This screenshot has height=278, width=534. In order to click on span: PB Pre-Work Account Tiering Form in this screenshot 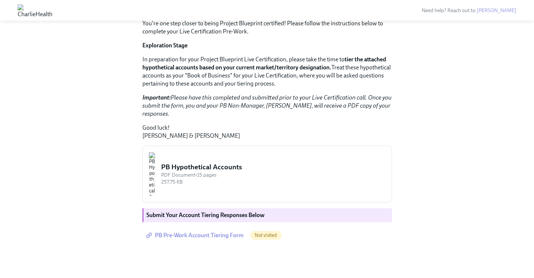, I will do `click(196, 235)`.